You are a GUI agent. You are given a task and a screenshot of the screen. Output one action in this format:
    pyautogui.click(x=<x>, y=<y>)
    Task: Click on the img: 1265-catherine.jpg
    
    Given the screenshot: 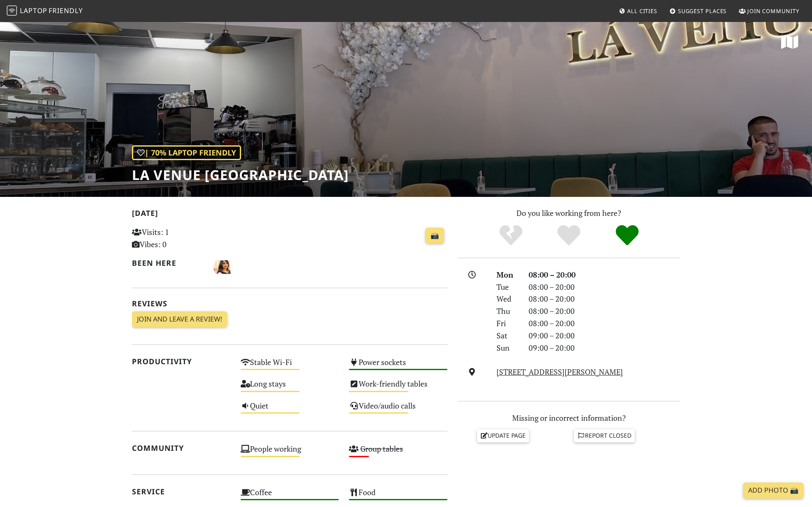 What is the action you would take?
    pyautogui.click(x=224, y=267)
    